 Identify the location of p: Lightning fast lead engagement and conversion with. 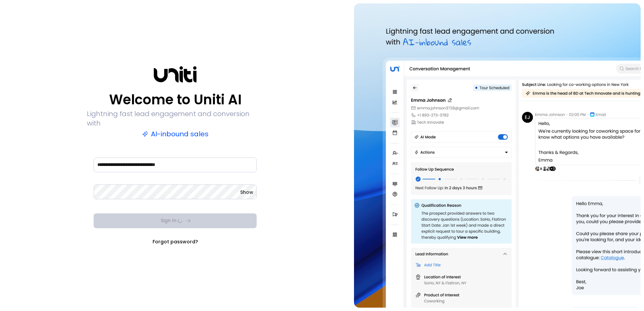
(175, 118).